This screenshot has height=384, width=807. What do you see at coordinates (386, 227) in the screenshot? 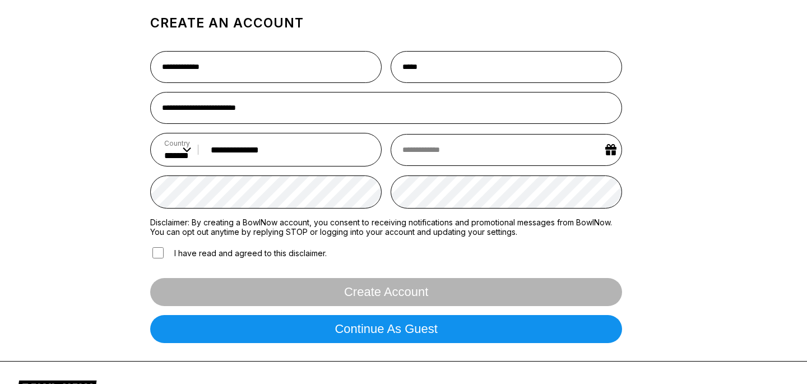
I see `label: Disclaimer: By creating a BowlNow account, you consent to receiving notifications and promotional...` at bounding box center [386, 227].